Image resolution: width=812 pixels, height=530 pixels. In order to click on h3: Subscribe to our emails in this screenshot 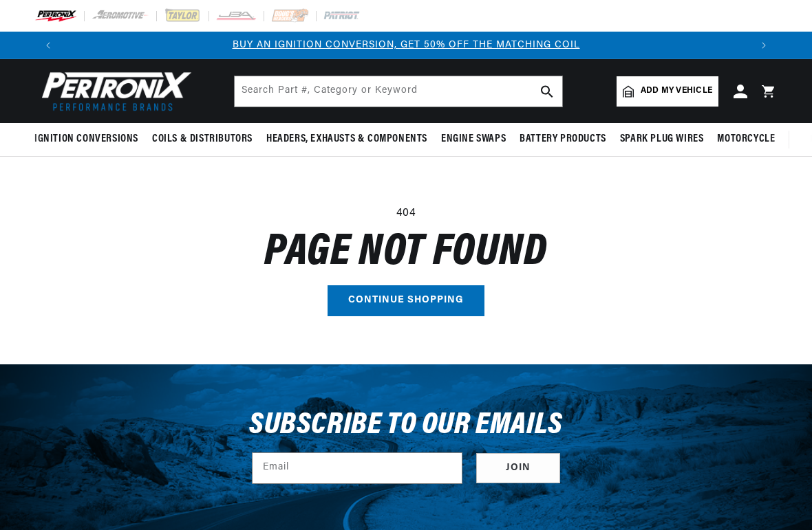, I will do `click(406, 426)`.